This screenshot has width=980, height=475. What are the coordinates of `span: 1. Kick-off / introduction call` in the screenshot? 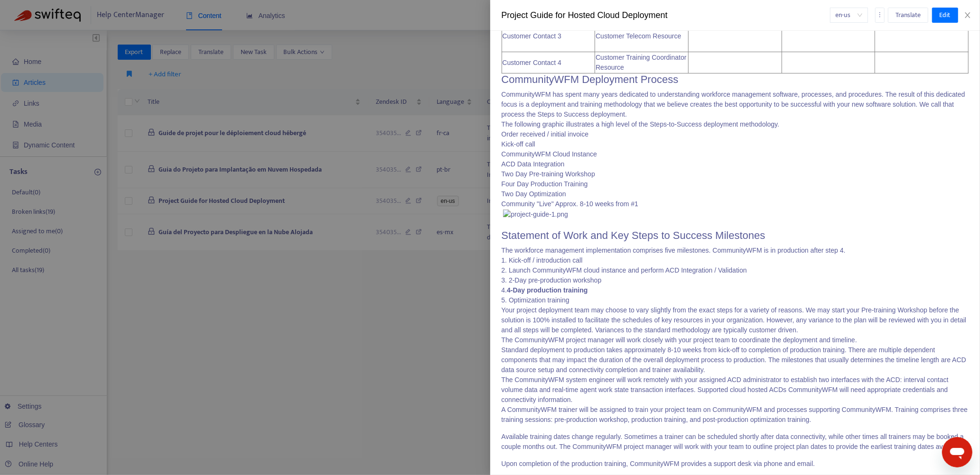 It's located at (542, 261).